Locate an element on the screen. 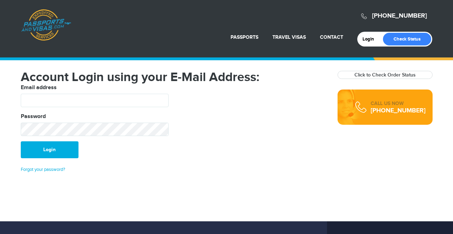 The width and height of the screenshot is (453, 234). a: Forgot your password? is located at coordinates (43, 169).